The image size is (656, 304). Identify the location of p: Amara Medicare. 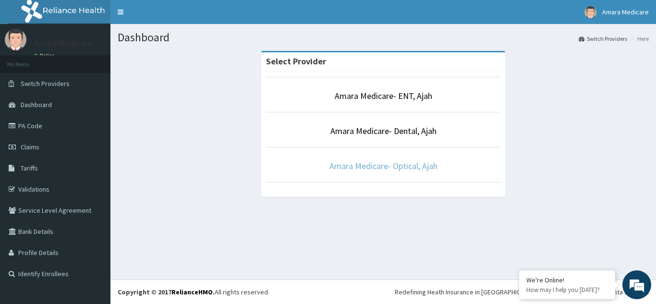
(63, 43).